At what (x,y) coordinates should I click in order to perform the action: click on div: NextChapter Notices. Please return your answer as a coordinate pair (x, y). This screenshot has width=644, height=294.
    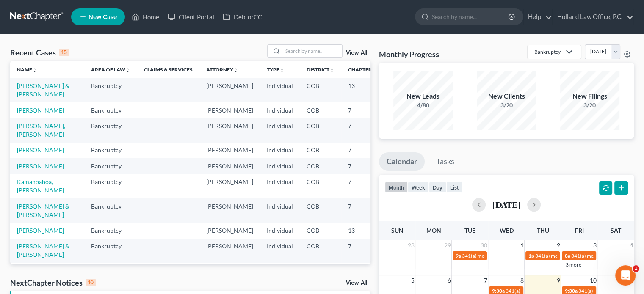
    Looking at the image, I should click on (53, 282).